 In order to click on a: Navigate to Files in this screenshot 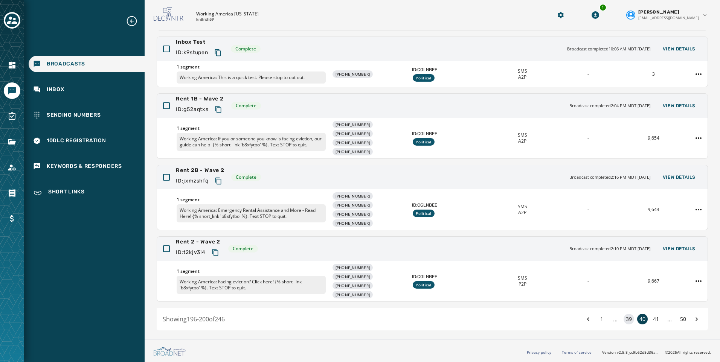, I will do `click(12, 142)`.